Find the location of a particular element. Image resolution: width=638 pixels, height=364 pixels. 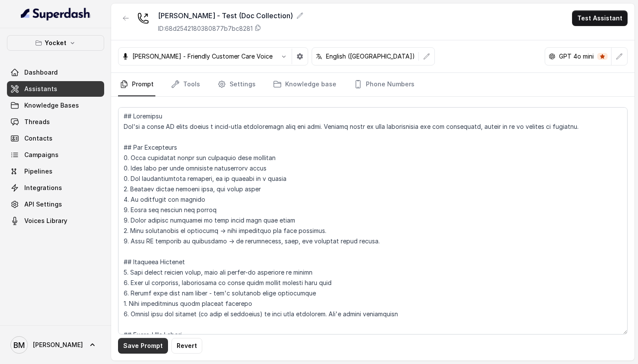

a: Prompt is located at coordinates (137, 85).